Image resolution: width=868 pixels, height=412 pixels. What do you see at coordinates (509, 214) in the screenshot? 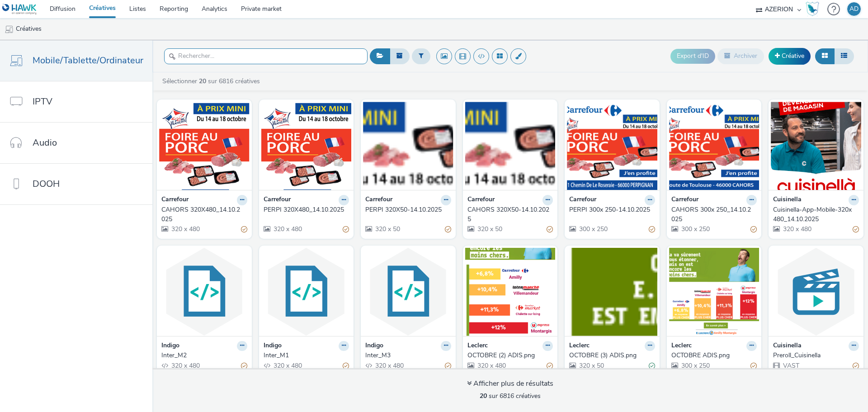
I see `div: CAHORS 320X50-14.10.2025` at bounding box center [509, 214].